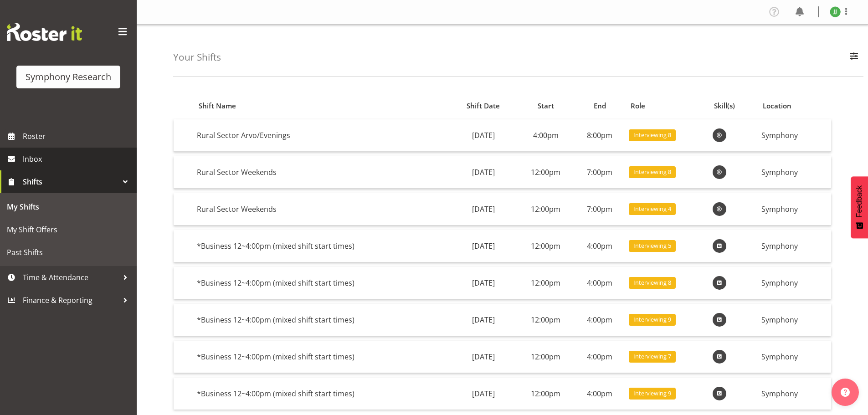  Describe the element at coordinates (835, 12) in the screenshot. I see `img: joshua-joel11891.jpg` at that location.